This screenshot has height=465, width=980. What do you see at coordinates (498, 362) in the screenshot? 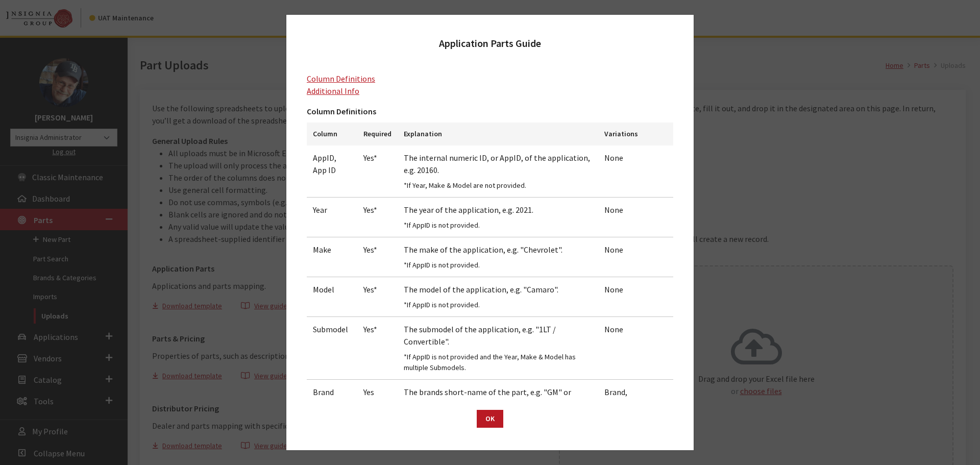
I see `small: *If AppID is not provided and the Year, Make & Model has multiple Submodels.` at bounding box center [498, 362].